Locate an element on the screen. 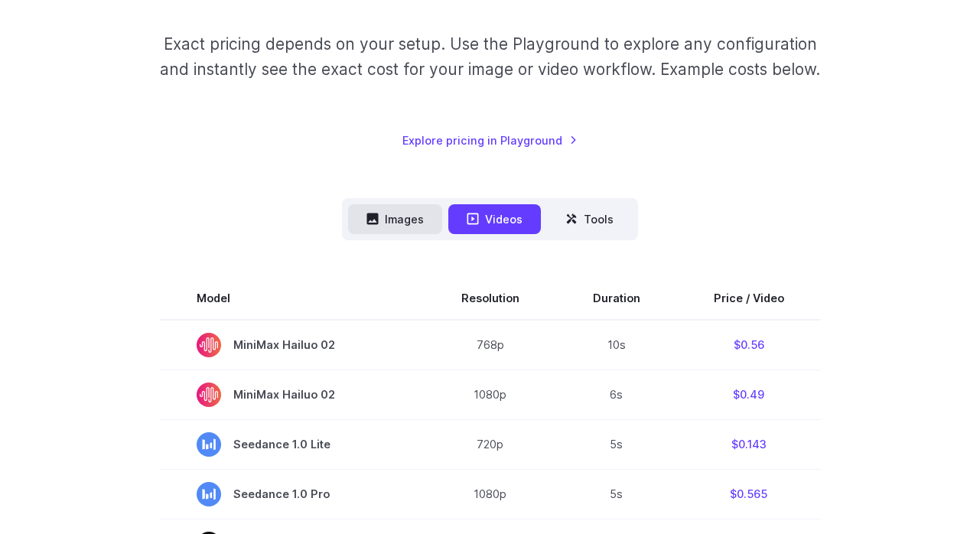 This screenshot has width=980, height=534. td: 768p is located at coordinates (490, 345).